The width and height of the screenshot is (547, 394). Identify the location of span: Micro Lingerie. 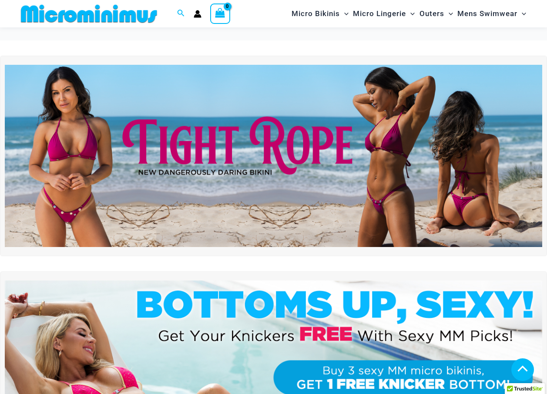
(379, 13).